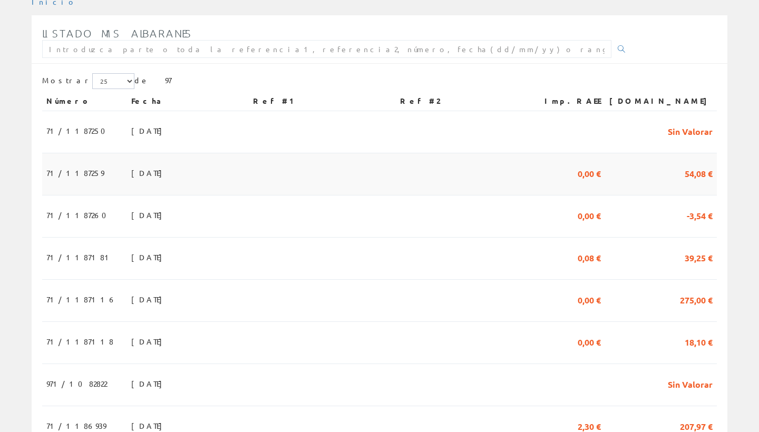 The image size is (759, 432). Describe the element at coordinates (566, 101) in the screenshot. I see `th: Imp.RAEE` at that location.